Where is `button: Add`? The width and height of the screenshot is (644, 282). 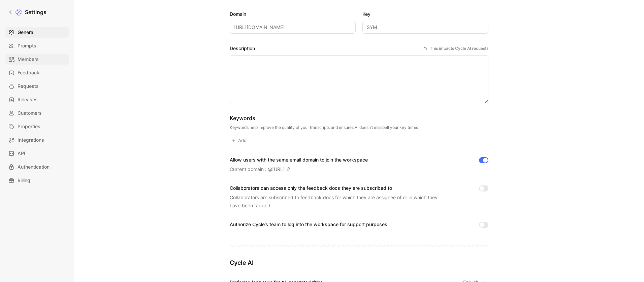 button: Add is located at coordinates (239, 140).